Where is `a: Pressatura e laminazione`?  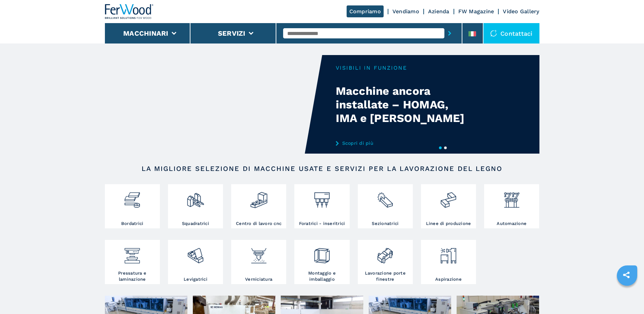 a: Pressatura e laminazione is located at coordinates (132, 262).